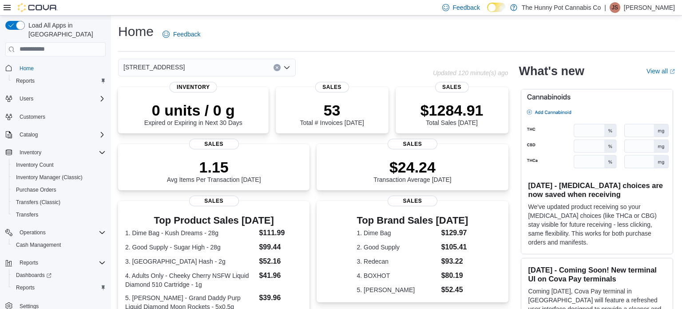 This screenshot has height=309, width=682. Describe the element at coordinates (59, 165) in the screenshot. I see `button: Inventory Count` at that location.